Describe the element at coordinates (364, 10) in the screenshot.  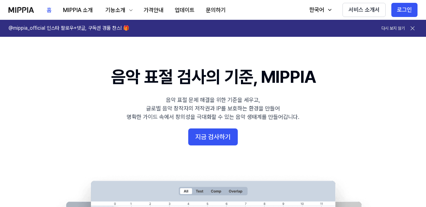
I see `button: 서비스 소개서` at that location.